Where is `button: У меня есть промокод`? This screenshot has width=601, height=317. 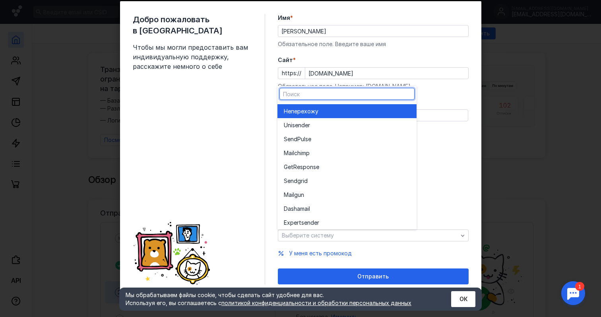
button: У меня есть промокод is located at coordinates (320, 253).